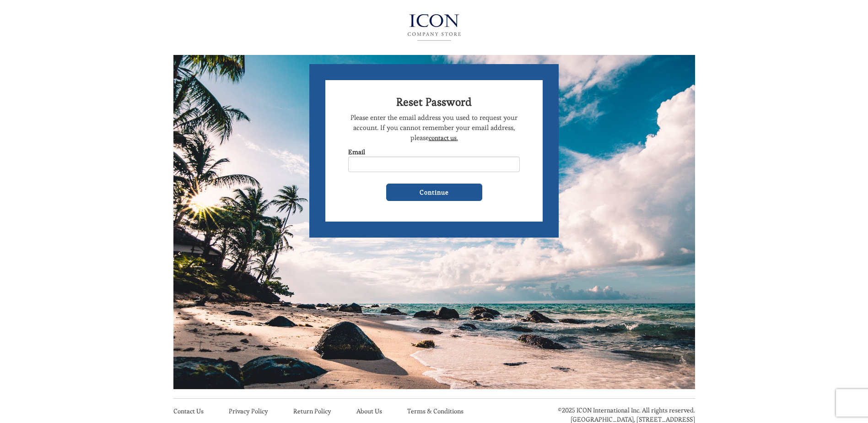  Describe the element at coordinates (312, 411) in the screenshot. I see `a: Return Policy` at that location.